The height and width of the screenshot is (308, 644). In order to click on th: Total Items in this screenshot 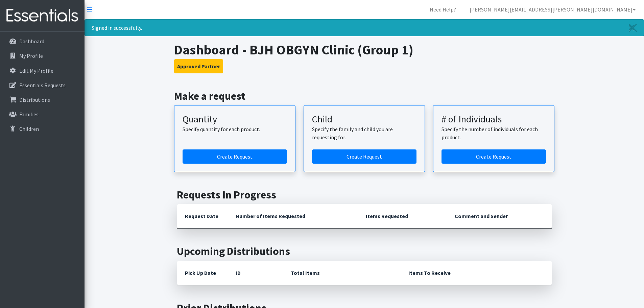, I will do `click(341, 273)`.